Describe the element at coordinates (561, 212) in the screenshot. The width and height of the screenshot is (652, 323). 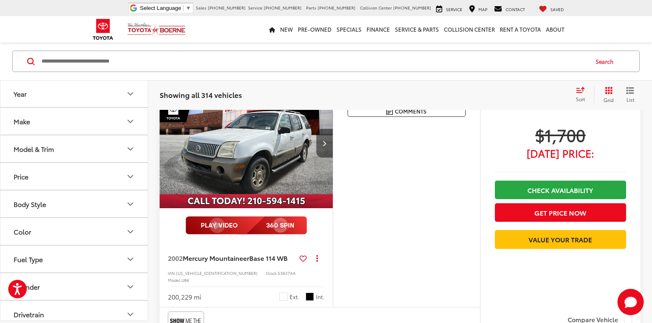
I see `button: Get Price Now` at that location.